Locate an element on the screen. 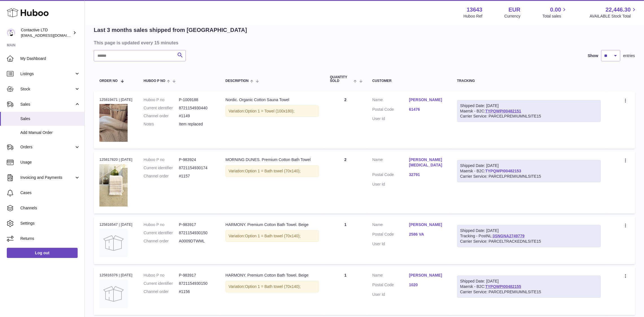 Image resolution: width=644 pixels, height=317 pixels. h3: This page is updated every 15 minutes is located at coordinates (364, 43).